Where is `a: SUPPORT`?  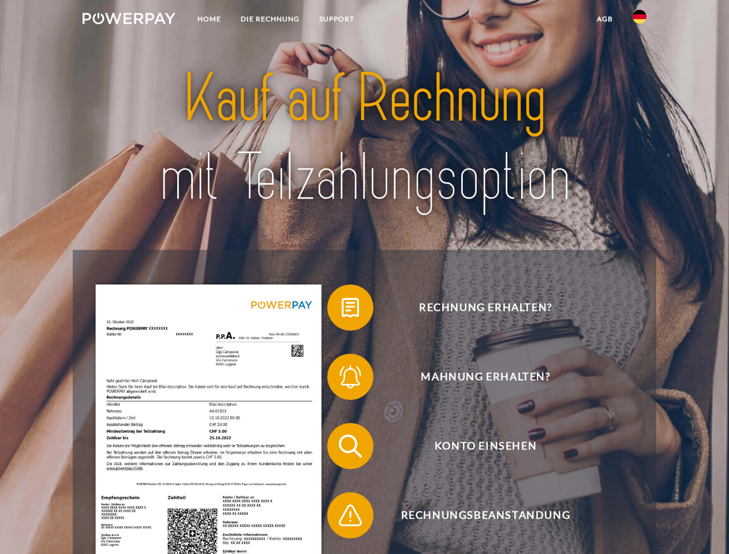
a: SUPPORT is located at coordinates (337, 19).